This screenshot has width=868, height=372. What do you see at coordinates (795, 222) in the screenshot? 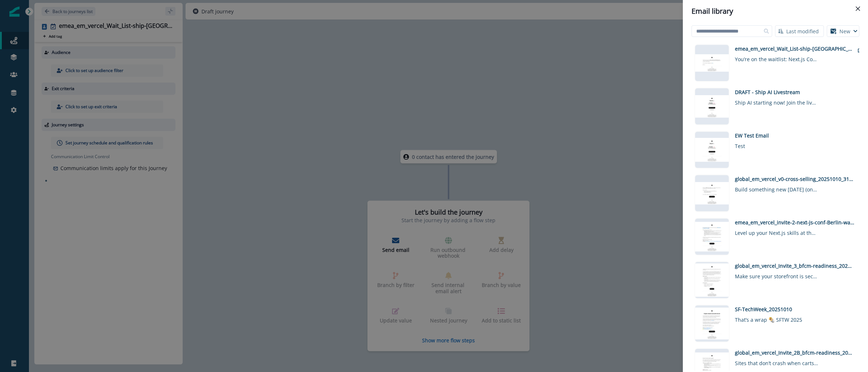
I see `div: emea_em_vercel_invite-2-next-js-conf-Berlin-watch-party_20251022_3172` at bounding box center [795, 222].